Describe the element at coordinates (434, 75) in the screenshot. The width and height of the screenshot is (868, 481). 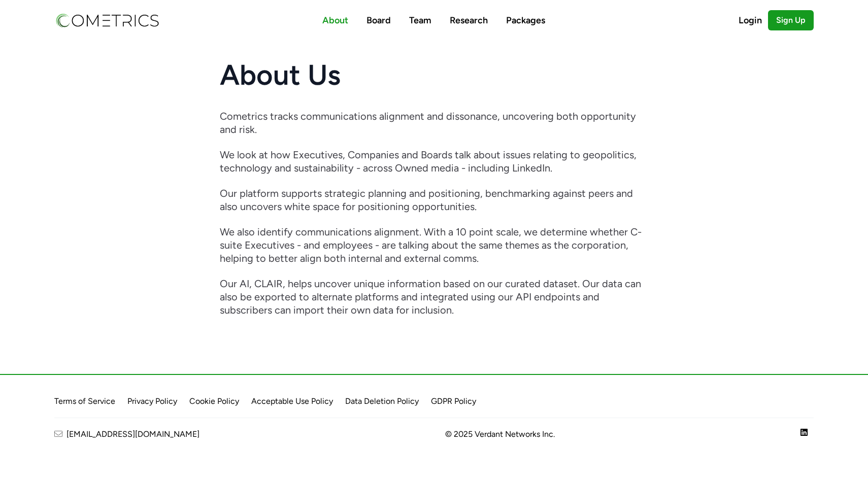
I see `h1: About Us` at that location.